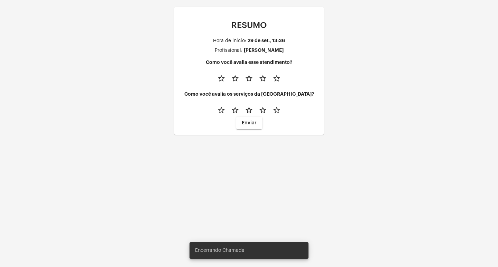 The image size is (498, 267). Describe the element at coordinates (228, 50) in the screenshot. I see `div: Profissional:` at that location.